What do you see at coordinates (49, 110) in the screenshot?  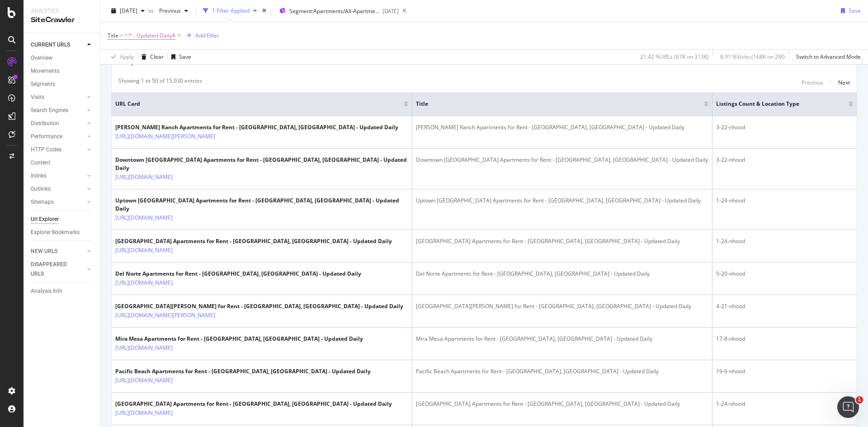 I see `div: Search Engines` at bounding box center [49, 110].